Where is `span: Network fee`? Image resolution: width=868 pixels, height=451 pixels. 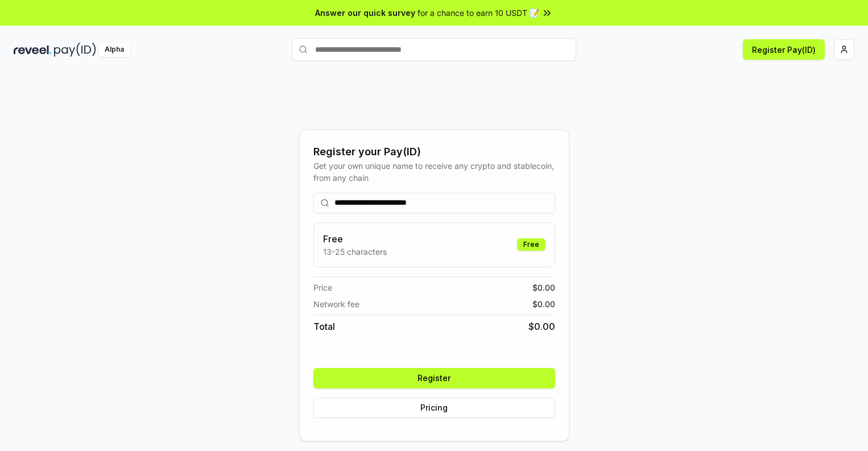
span: Network fee is located at coordinates (336, 304).